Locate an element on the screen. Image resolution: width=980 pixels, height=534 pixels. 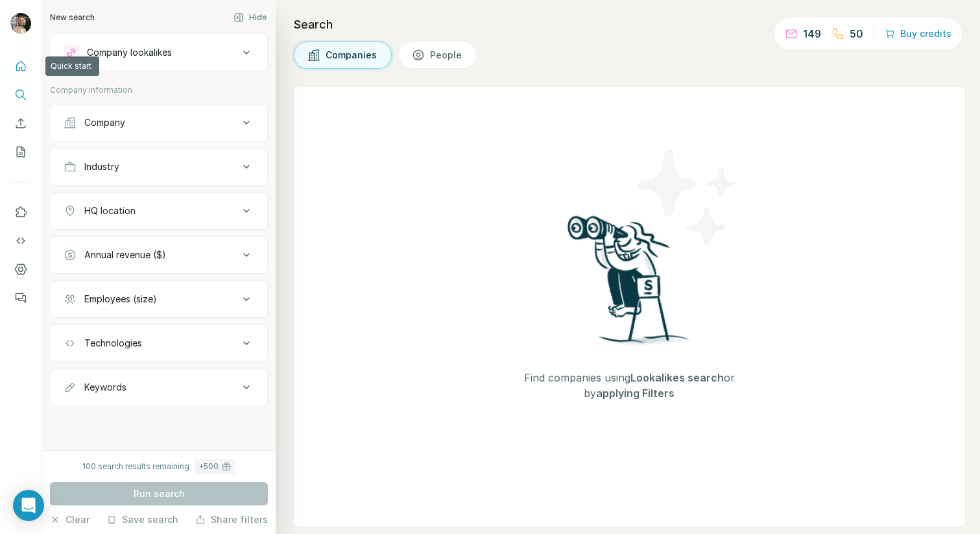
button: Use Surfe API is located at coordinates (21, 241).